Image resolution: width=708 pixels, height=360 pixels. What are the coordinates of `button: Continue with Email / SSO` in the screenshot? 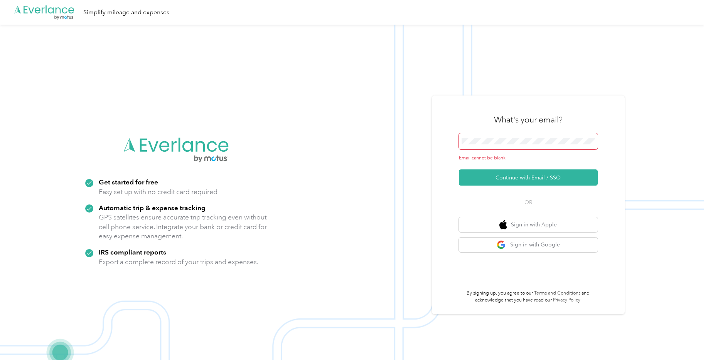 It's located at (528, 178).